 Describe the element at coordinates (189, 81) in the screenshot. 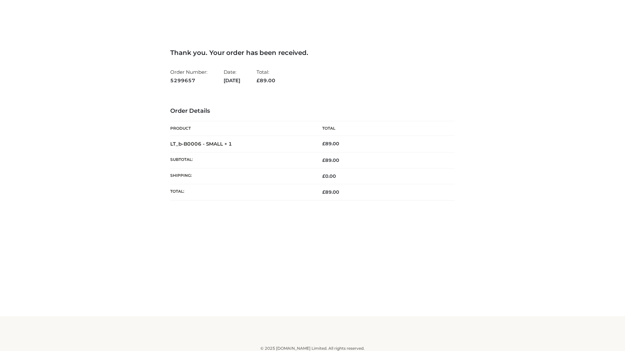

I see `strong: 5299657` at that location.